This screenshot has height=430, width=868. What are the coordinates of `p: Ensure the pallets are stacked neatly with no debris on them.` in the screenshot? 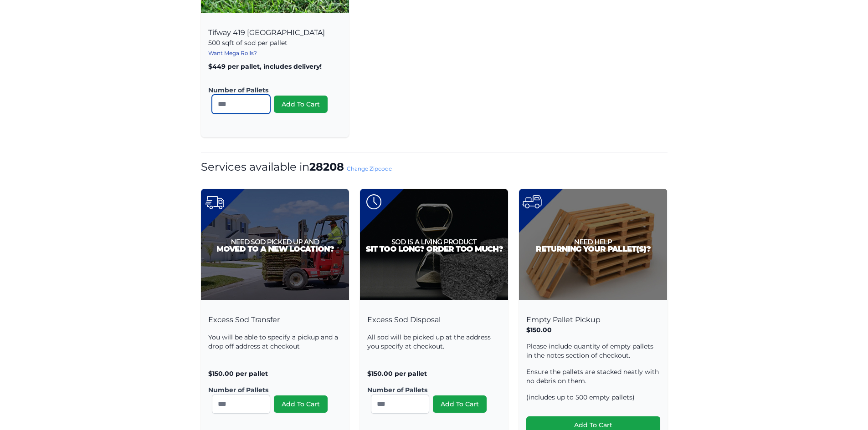 It's located at (593, 377).